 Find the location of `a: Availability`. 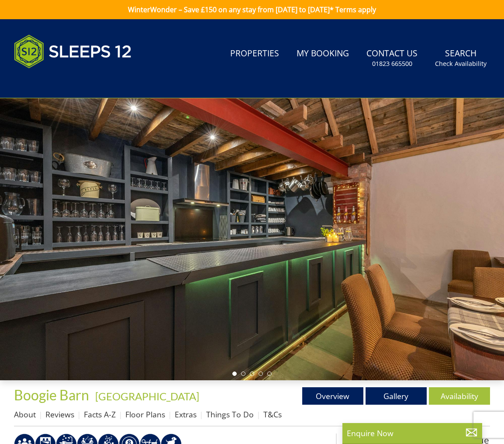

a: Availability is located at coordinates (459, 396).